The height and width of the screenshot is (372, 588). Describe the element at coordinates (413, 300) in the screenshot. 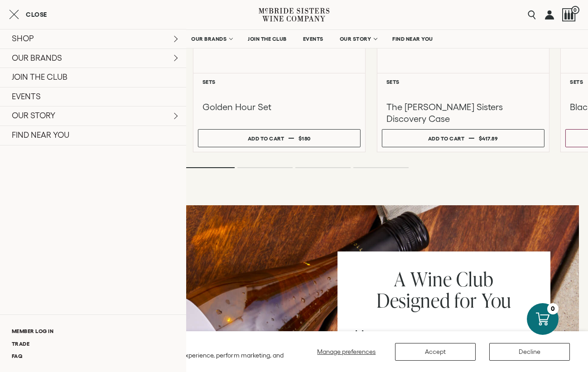

I see `span: Designed` at that location.